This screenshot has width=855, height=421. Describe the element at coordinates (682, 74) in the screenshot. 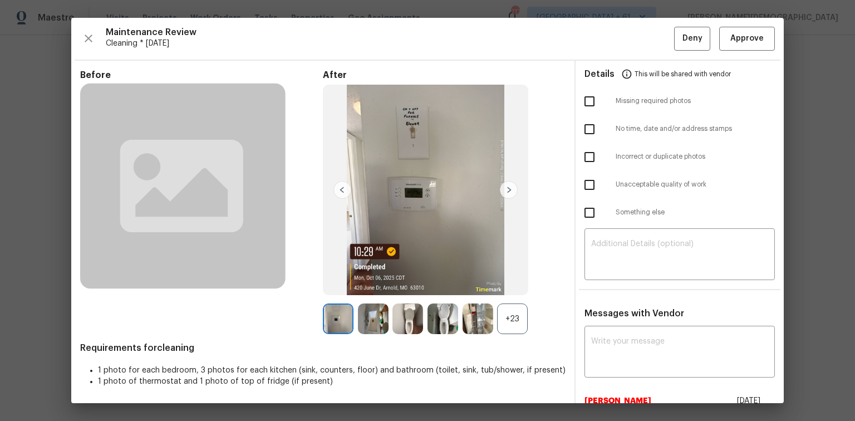

I see `span: This will be shared with vendor` at that location.